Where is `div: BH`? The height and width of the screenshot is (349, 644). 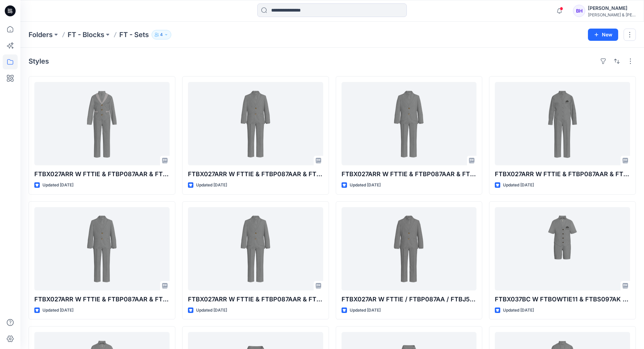
div: BH is located at coordinates (579, 11).